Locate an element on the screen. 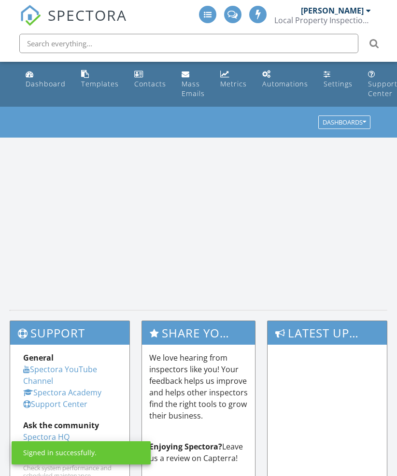 This screenshot has height=476, width=397. button: Dashboards is located at coordinates (344, 123).